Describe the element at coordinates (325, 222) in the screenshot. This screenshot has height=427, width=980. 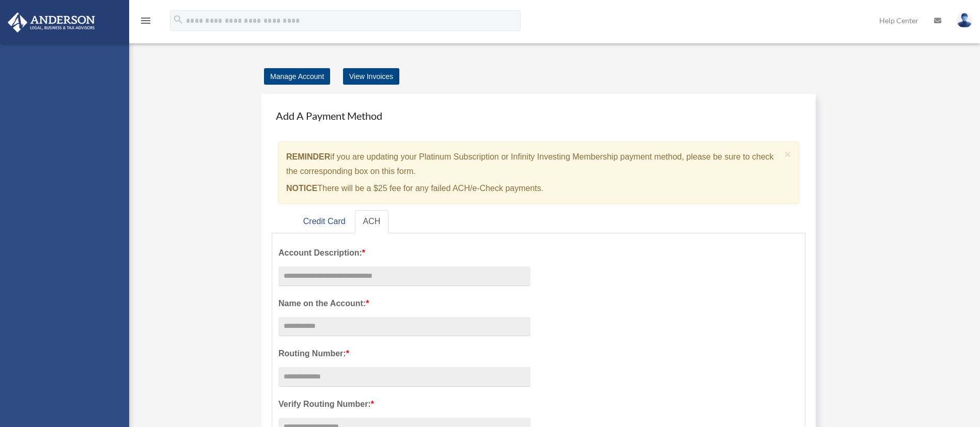
I see `a: Credit Card` at that location.